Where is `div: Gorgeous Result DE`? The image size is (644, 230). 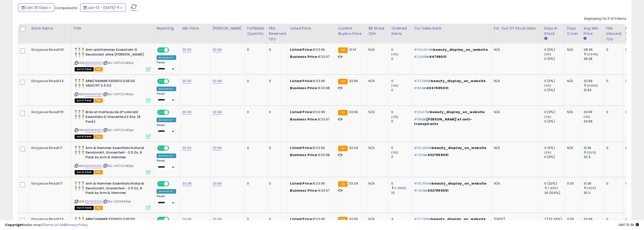
div: Gorgeous Result DE is located at coordinates (49, 50).